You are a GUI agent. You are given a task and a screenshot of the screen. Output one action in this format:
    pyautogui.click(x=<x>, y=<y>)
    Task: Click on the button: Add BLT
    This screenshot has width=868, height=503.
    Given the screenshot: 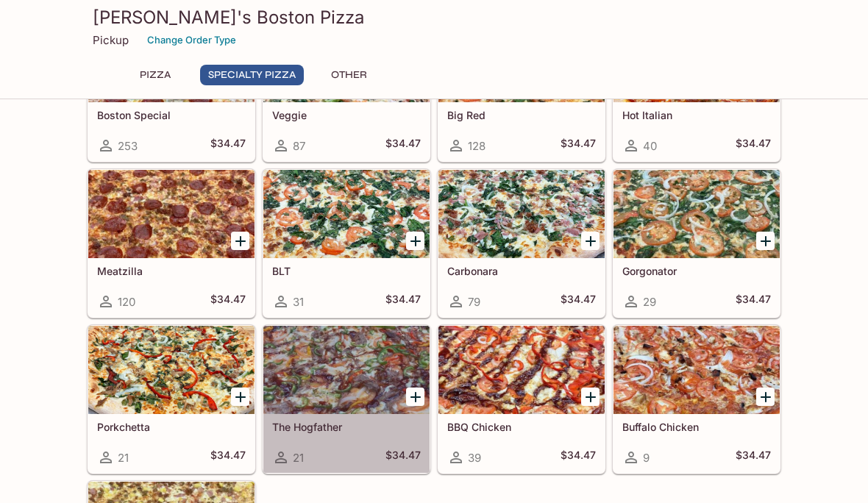 What is the action you would take?
    pyautogui.click(x=415, y=241)
    